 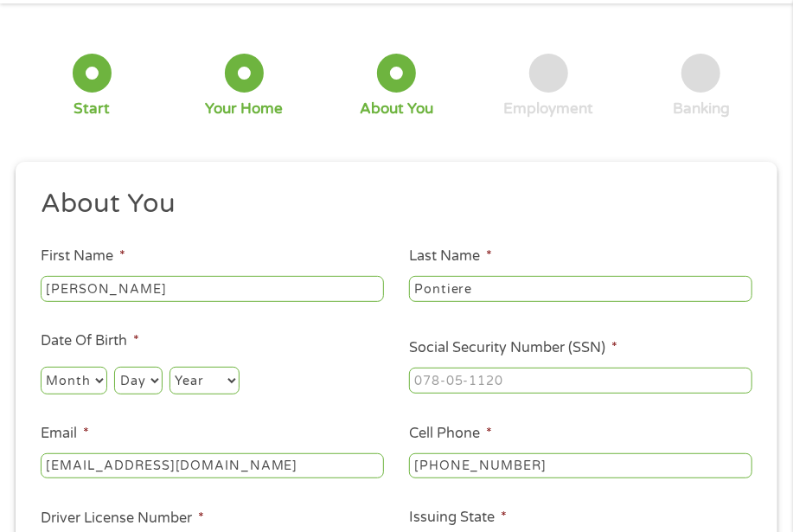 I want to click on label: Date Of Birth, so click(x=90, y=340).